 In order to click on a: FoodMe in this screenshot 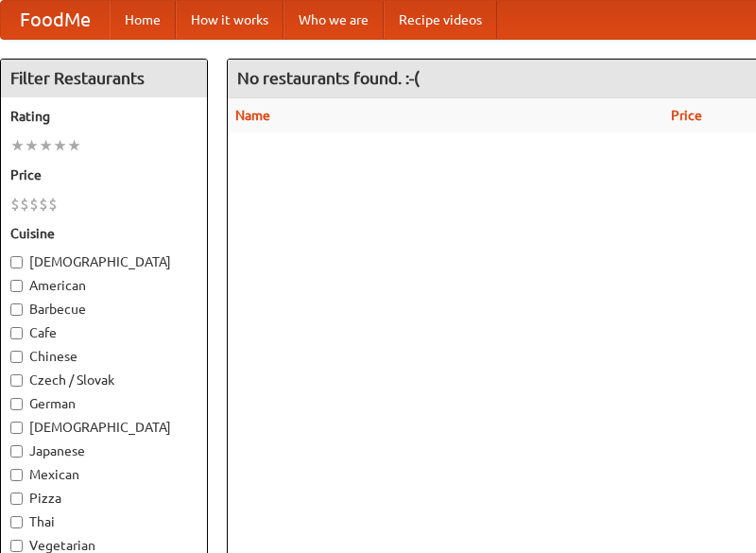, I will do `click(55, 19)`.